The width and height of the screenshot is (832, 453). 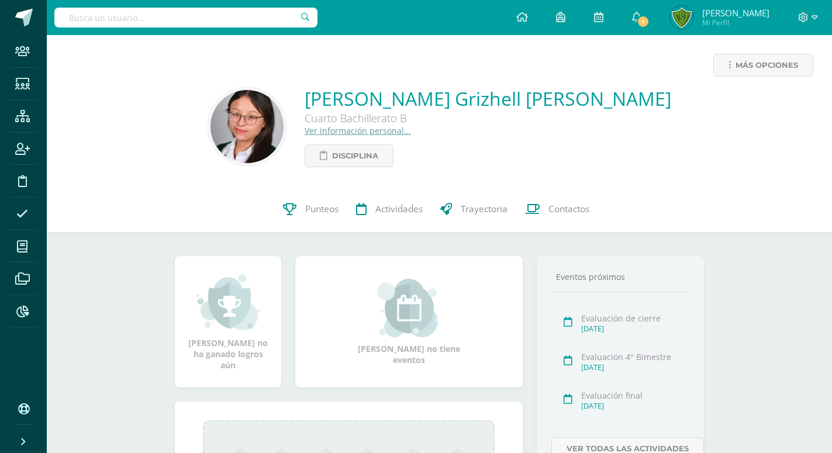 What do you see at coordinates (322, 209) in the screenshot?
I see `span: Punteos` at bounding box center [322, 209].